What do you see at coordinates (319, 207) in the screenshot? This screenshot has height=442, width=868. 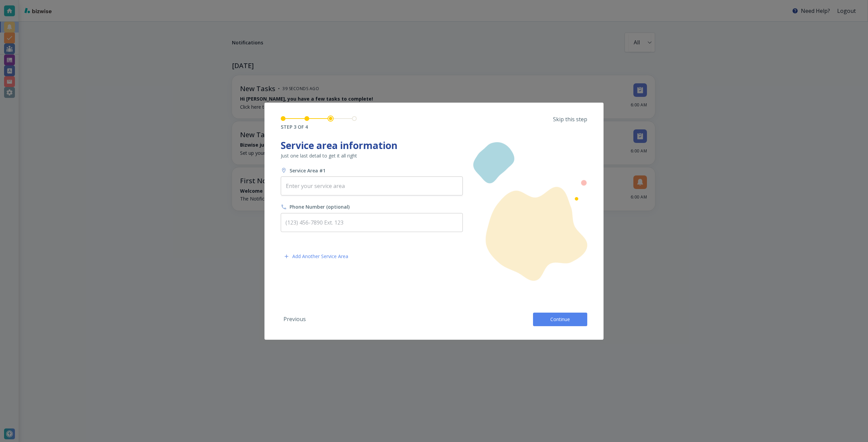 I see `h6: Phone Number (optional)` at bounding box center [319, 207].